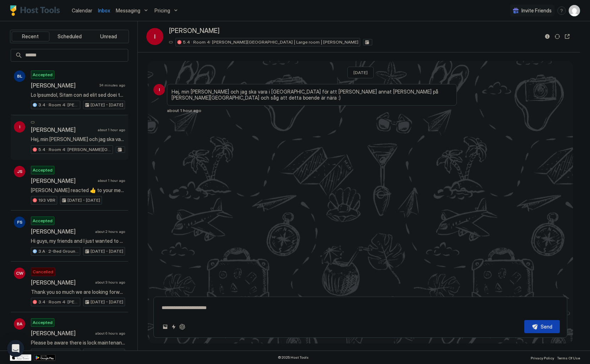 This screenshot has height=364, width=590. What do you see at coordinates (20, 172) in the screenshot?
I see `span: JS` at bounding box center [20, 172].